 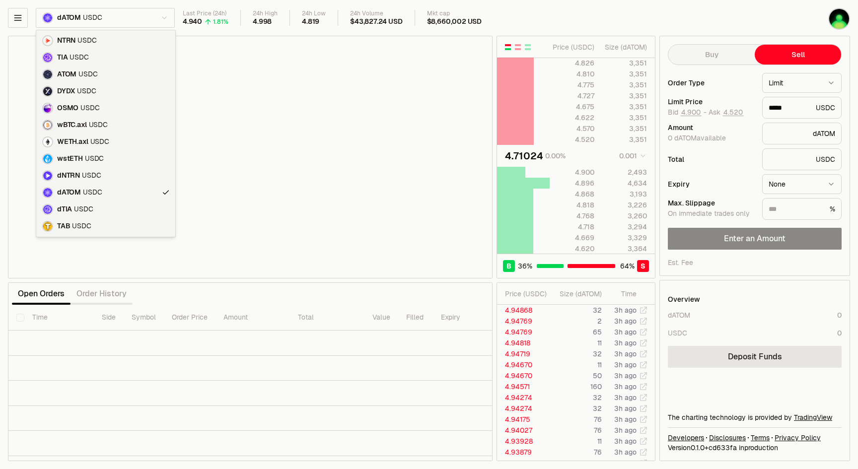 I want to click on span: wstETH, so click(x=70, y=159).